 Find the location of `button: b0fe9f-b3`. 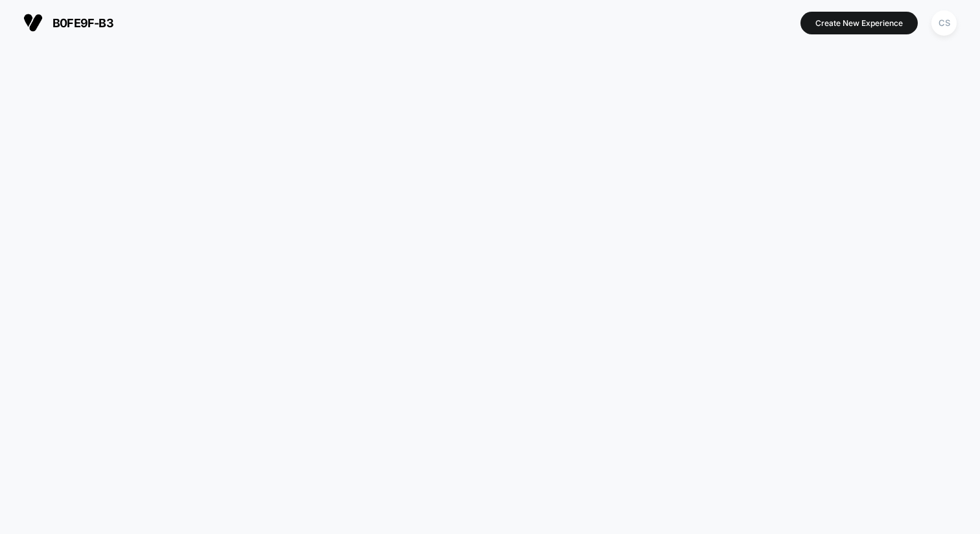

button: b0fe9f-b3 is located at coordinates (68, 22).